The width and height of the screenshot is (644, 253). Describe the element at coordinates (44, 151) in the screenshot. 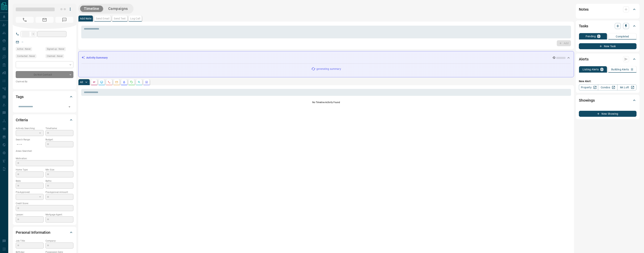

I see `p: Areas Searched:` at that location.